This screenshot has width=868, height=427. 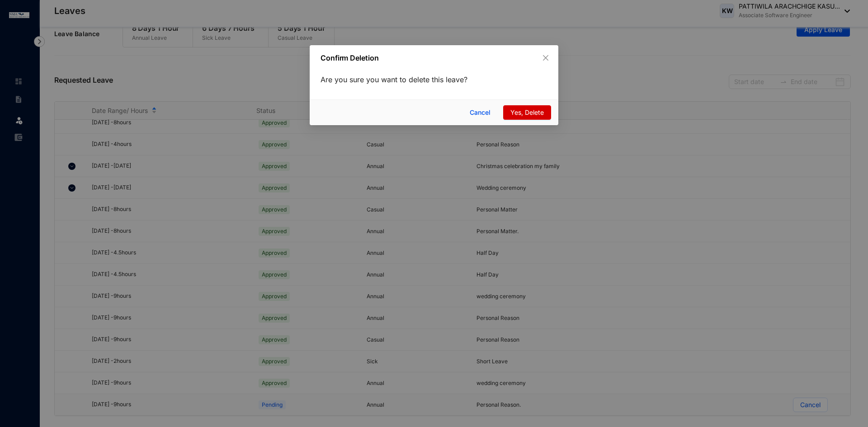 I want to click on span: Yes, Delete, so click(x=527, y=113).